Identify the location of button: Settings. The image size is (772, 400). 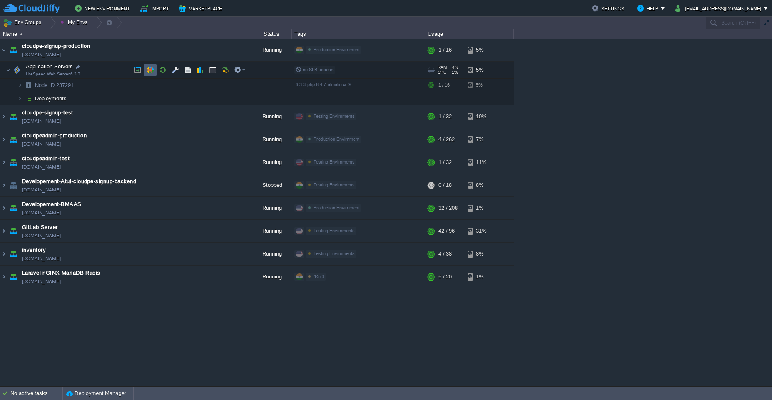
(609, 8).